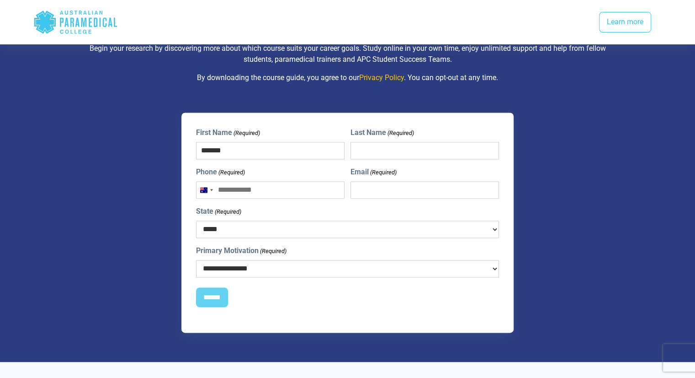 The height and width of the screenshot is (378, 695). Describe the element at coordinates (220, 172) in the screenshot. I see `label: Phone` at that location.